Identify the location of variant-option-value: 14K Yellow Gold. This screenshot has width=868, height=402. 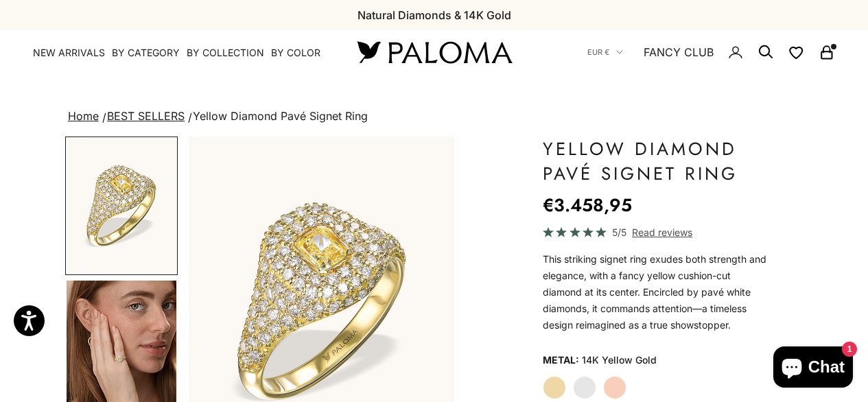
(619, 360).